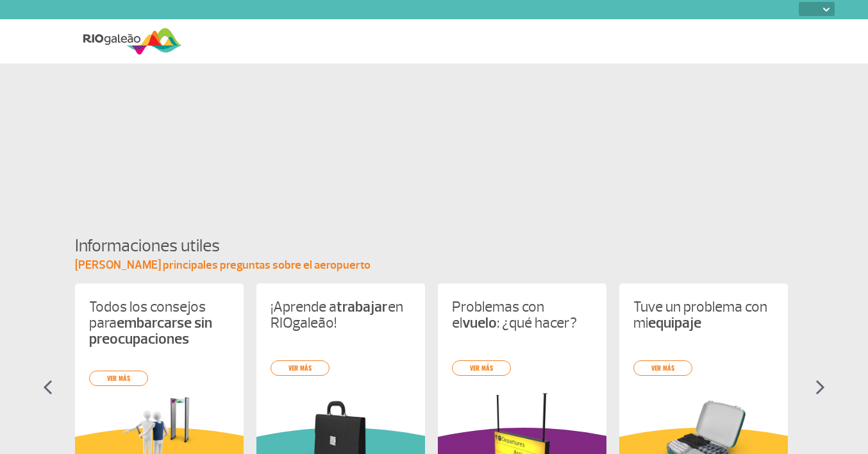 The width and height of the screenshot is (868, 454). I want to click on strong: equipaje, so click(675, 323).